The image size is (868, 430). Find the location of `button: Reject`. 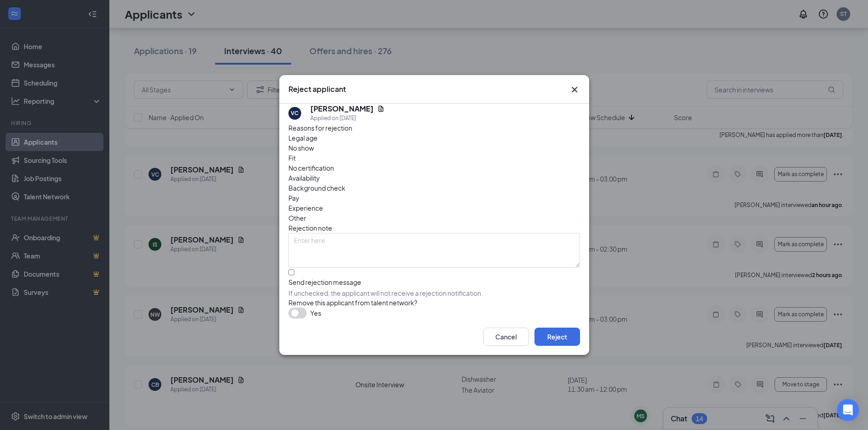

button: Reject is located at coordinates (557, 337).